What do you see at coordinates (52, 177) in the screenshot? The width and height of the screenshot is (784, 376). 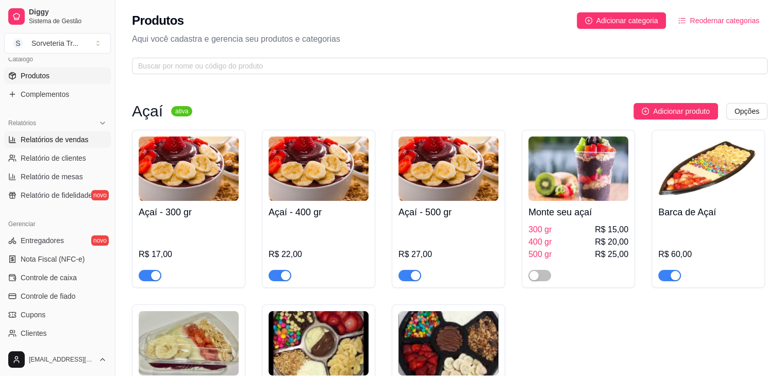 I see `span: Relatório de mesas` at bounding box center [52, 177].